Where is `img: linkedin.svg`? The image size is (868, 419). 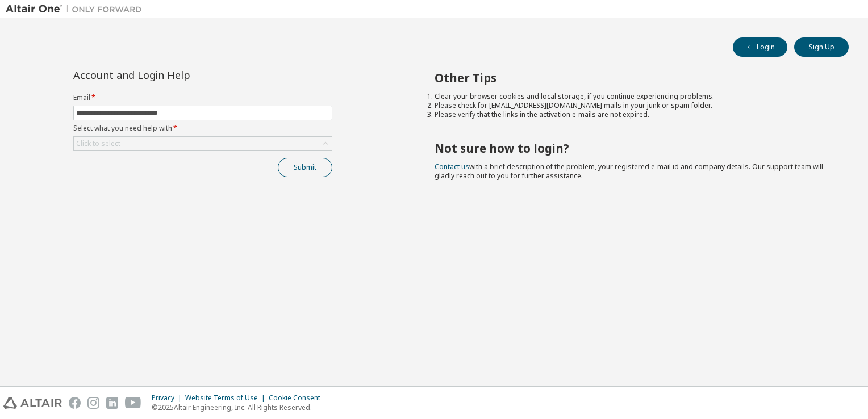
img: linkedin.svg is located at coordinates (112, 402).